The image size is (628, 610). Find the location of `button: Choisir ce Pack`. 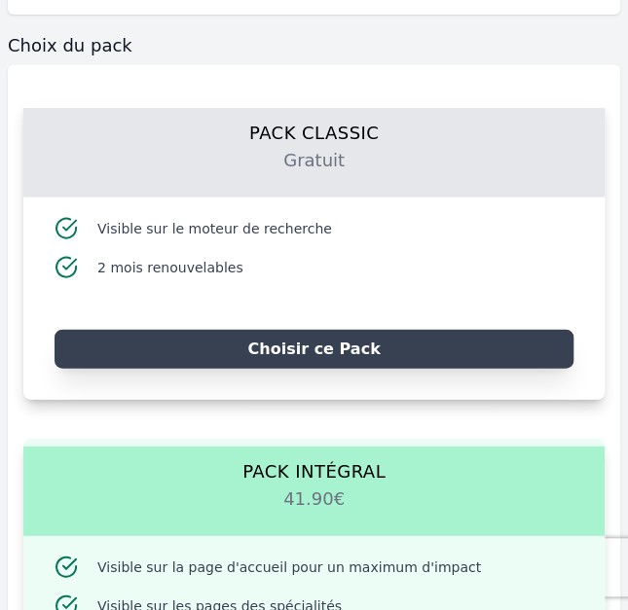

button: Choisir ce Pack is located at coordinates (313, 349).